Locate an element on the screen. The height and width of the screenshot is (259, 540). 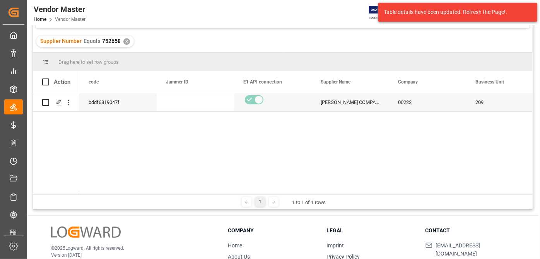
div: Press SPACE to select this row. is located at coordinates (56, 102).